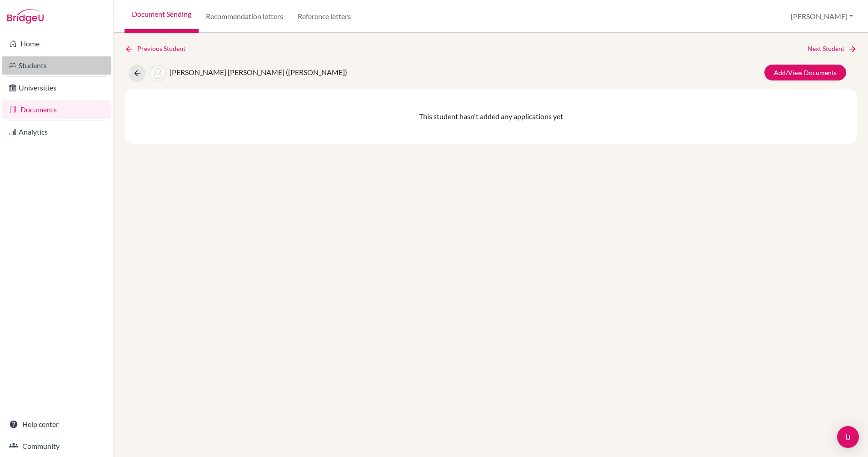  What do you see at coordinates (491, 117) in the screenshot?
I see `div: This student hasn't added any applications yet` at bounding box center [491, 117].